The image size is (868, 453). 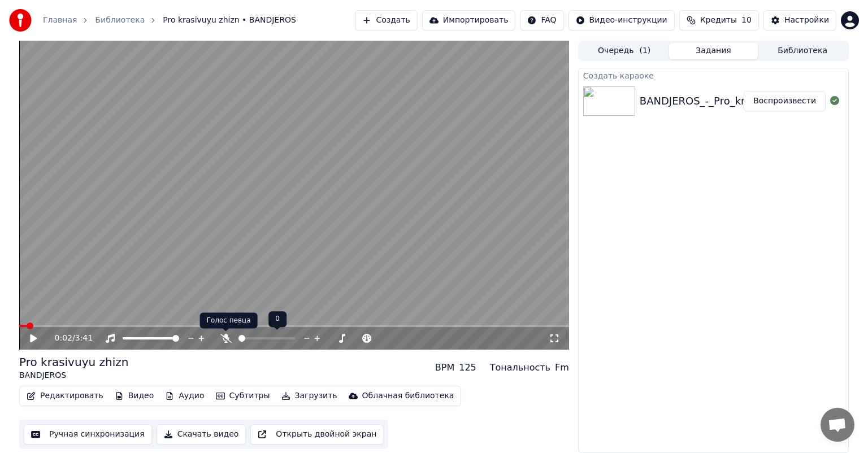 I want to click on button: Библиотека, so click(x=802, y=51).